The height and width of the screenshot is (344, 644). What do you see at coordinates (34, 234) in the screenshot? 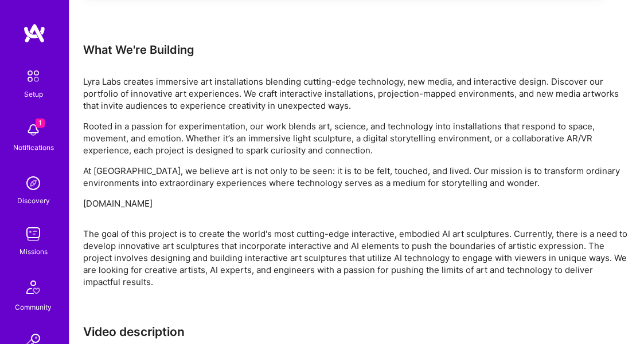
I see `img: teamwork` at bounding box center [34, 234].